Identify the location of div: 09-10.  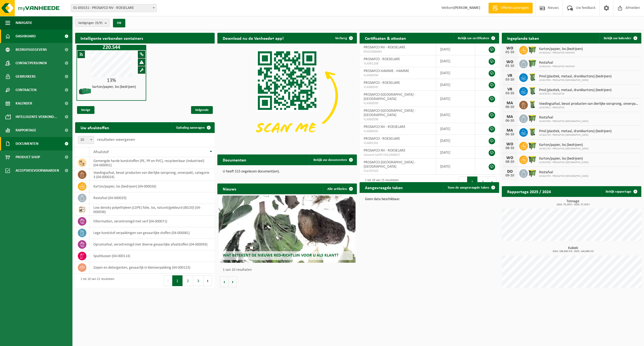
(510, 175).